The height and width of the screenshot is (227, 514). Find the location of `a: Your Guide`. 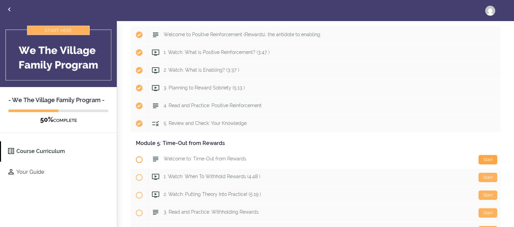

a: Your Guide is located at coordinates (59, 172).